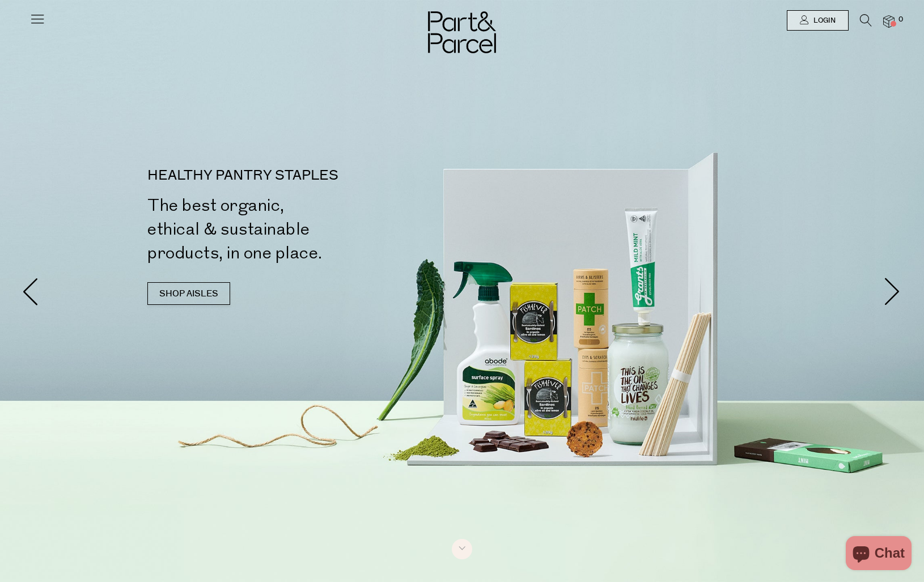 This screenshot has height=582, width=924. Describe the element at coordinates (462, 32) in the screenshot. I see `img: Part&Parcel` at that location.